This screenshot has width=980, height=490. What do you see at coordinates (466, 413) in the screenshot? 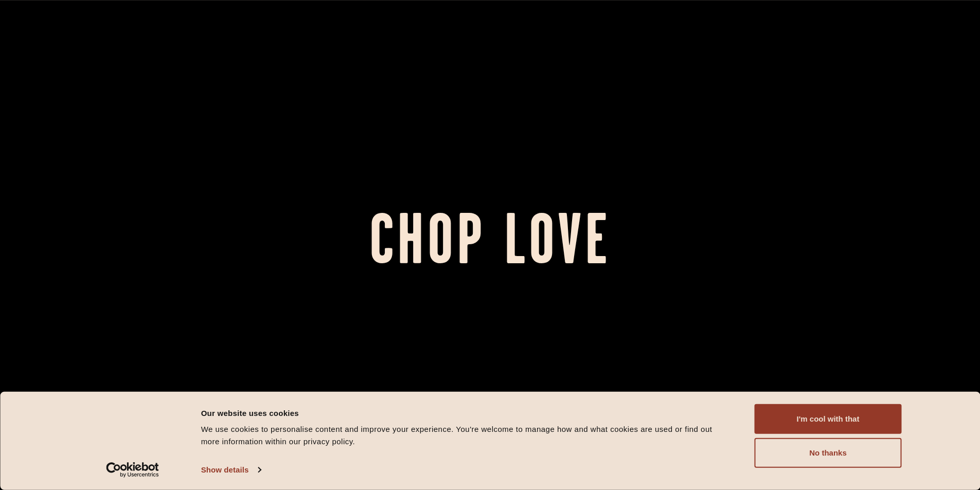
I see `div: Our website uses cookies` at bounding box center [466, 413].